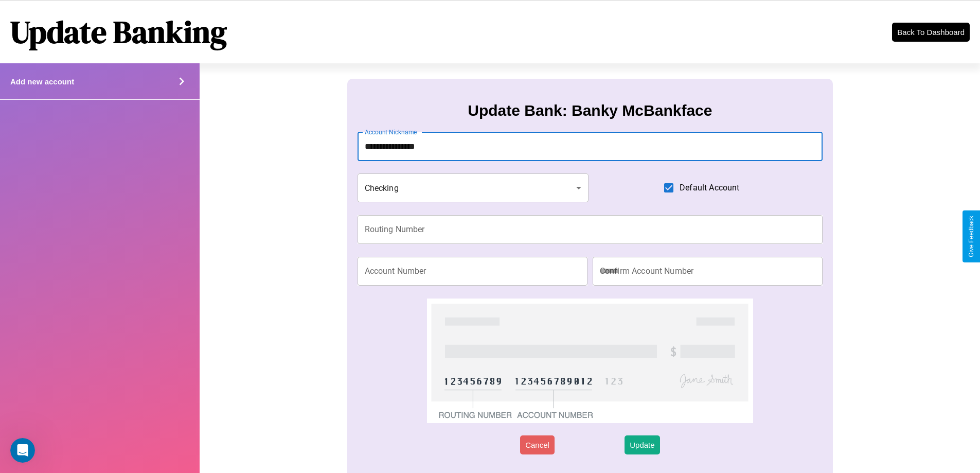  Describe the element at coordinates (590, 111) in the screenshot. I see `h3: Update Bank: Banky McBankface` at that location.